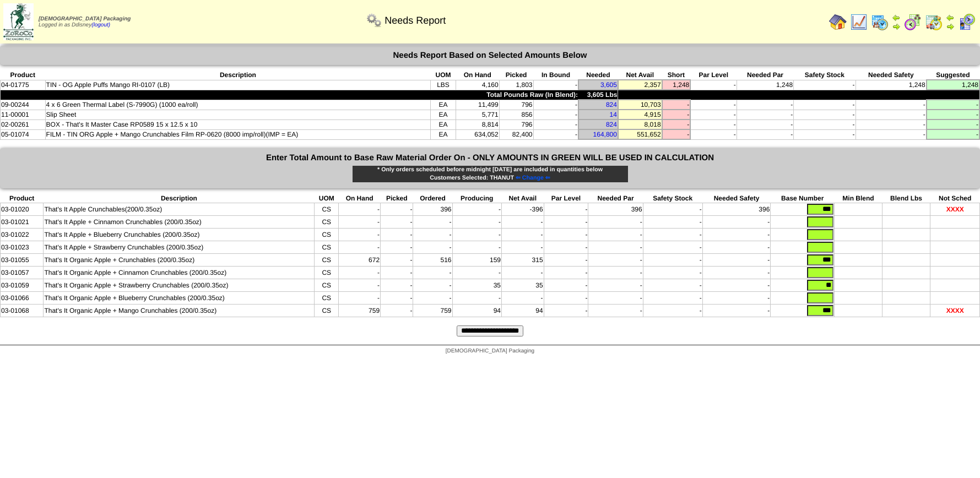 The image size is (980, 478). Describe the element at coordinates (955, 198) in the screenshot. I see `th: Not Sched` at that location.